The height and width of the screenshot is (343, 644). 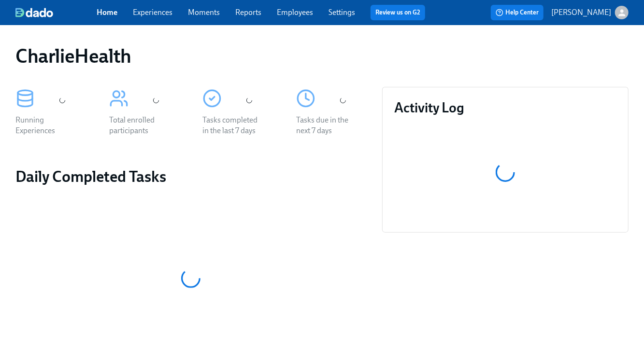 I want to click on h3: Activity Log, so click(x=505, y=107).